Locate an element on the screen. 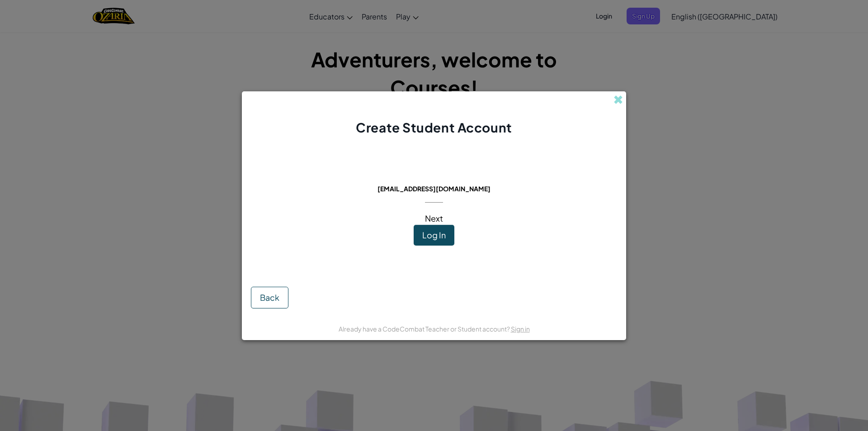 The image size is (868, 431). button: Back is located at coordinates (269, 297).